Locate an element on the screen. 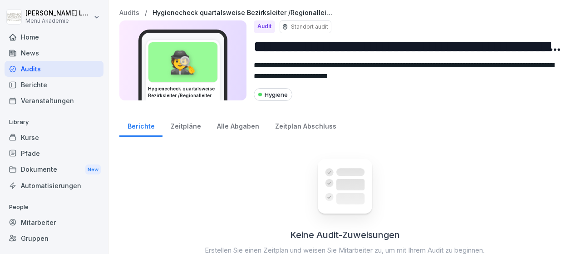  a: Kurse is located at coordinates (54, 137).